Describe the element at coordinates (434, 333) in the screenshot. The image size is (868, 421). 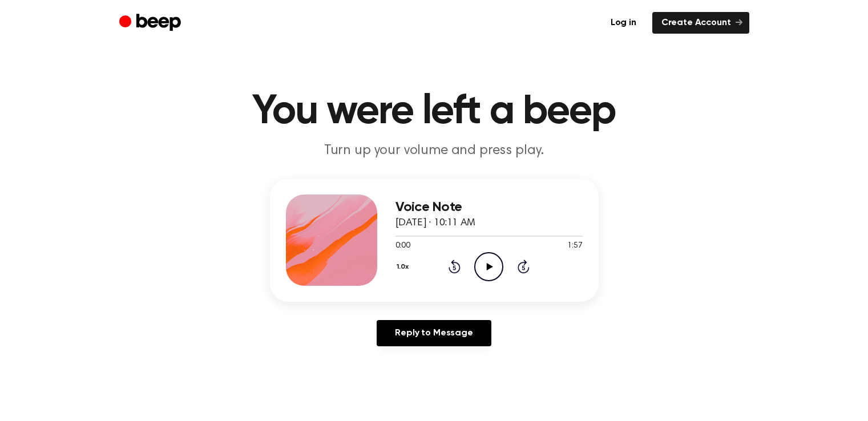
I see `a: Reply to Message` at that location.